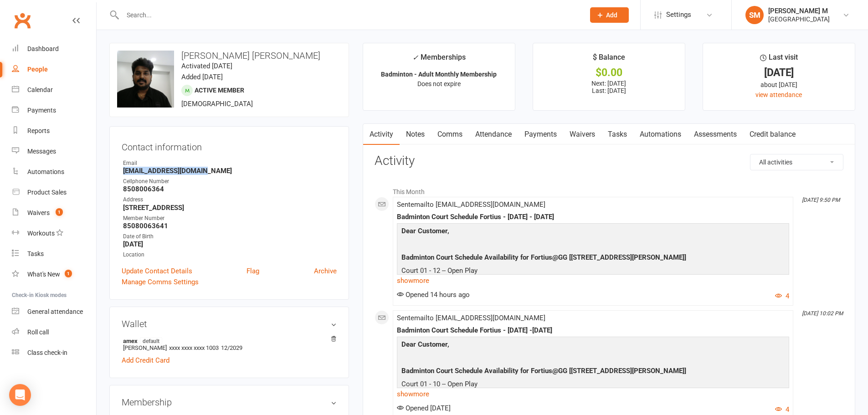 The image size is (868, 415). I want to click on a: Product Sales, so click(53, 192).